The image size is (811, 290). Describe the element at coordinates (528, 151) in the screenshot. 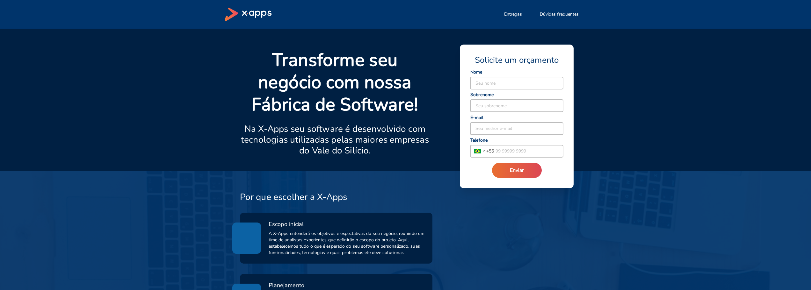

I see `input: 99 99999 9999` at that location.